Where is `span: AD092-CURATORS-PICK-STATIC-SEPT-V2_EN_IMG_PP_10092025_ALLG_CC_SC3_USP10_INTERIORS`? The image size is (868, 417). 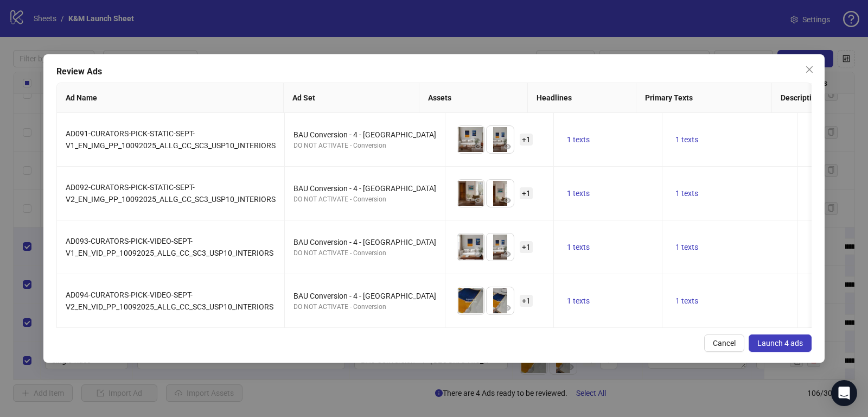
span: AD092-CURATORS-PICK-STATIC-SEPT-V2_EN_IMG_PP_10092025_ALLG_CC_SC3_USP10_INTERIORS is located at coordinates (171, 194).